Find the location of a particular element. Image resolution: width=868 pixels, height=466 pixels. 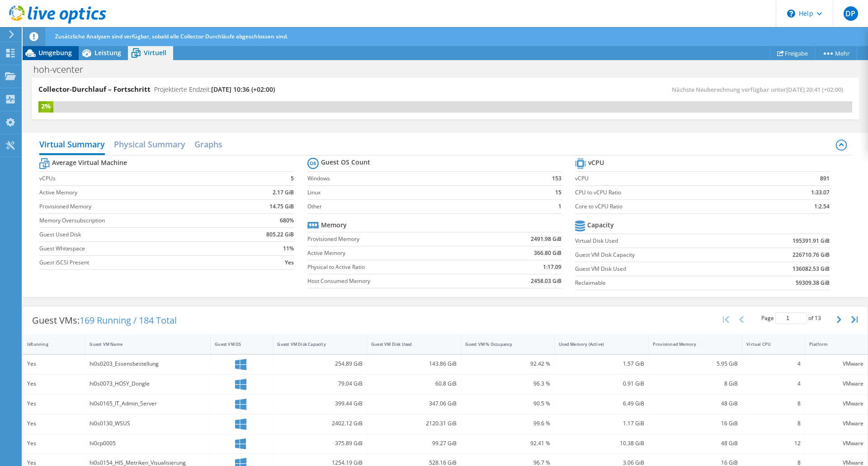

div: 10.38 GiB is located at coordinates (601, 443).